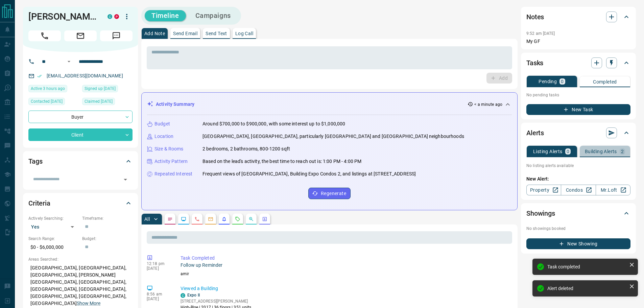  Describe the element at coordinates (601, 152) in the screenshot. I see `p: Building Alerts` at that location.